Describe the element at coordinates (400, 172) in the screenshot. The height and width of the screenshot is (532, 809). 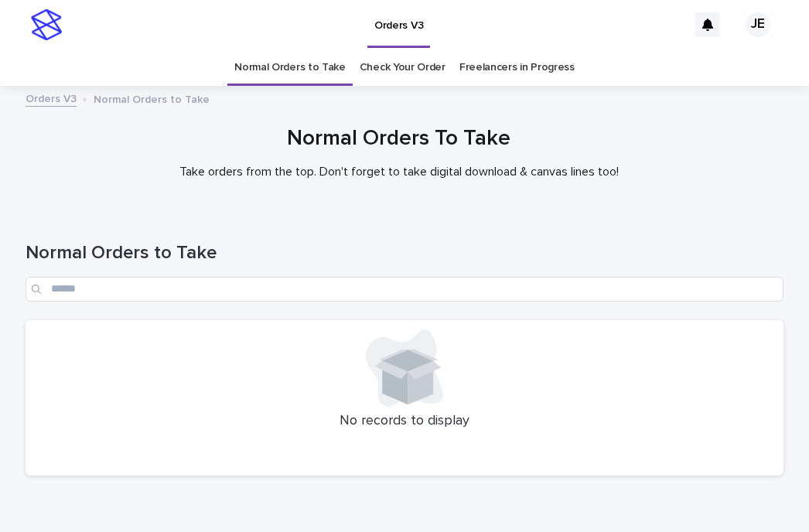
I see `p: Take orders from the top. Don't forget to take digital download & canvas lines too!` at that location.